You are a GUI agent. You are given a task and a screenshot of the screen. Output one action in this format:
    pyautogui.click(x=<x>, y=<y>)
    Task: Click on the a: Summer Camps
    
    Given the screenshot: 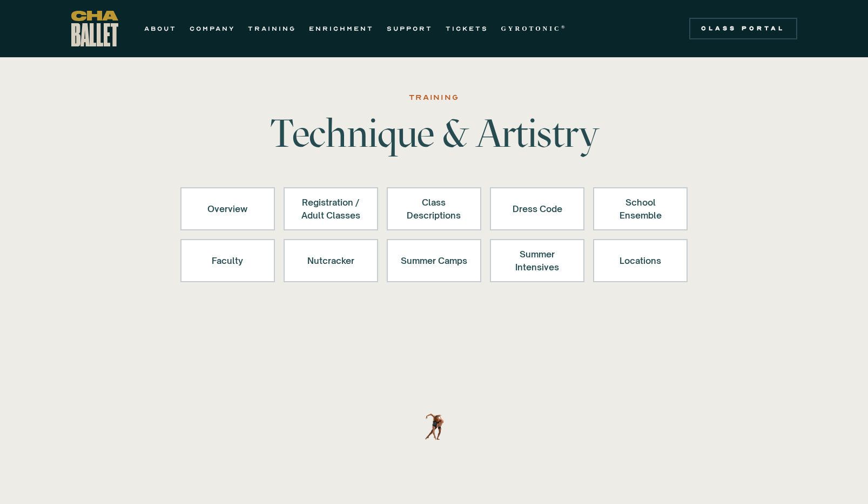 What is the action you would take?
    pyautogui.click(x=434, y=261)
    